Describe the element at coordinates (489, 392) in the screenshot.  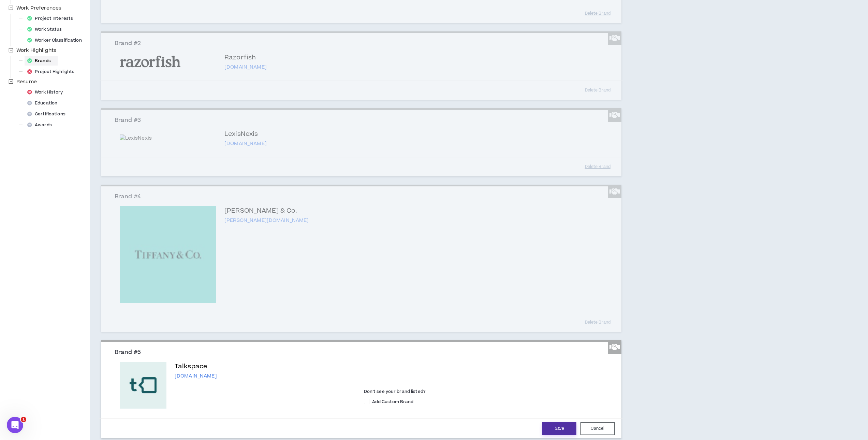
I see `label: Don’t see your brand listed?` at that location.